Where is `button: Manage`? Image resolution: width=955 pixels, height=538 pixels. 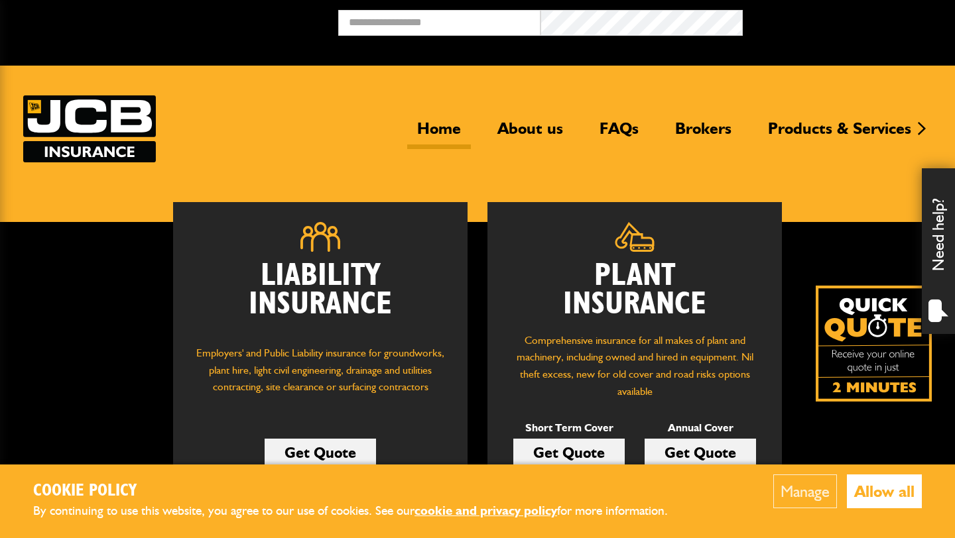
button: Manage is located at coordinates (805, 491).